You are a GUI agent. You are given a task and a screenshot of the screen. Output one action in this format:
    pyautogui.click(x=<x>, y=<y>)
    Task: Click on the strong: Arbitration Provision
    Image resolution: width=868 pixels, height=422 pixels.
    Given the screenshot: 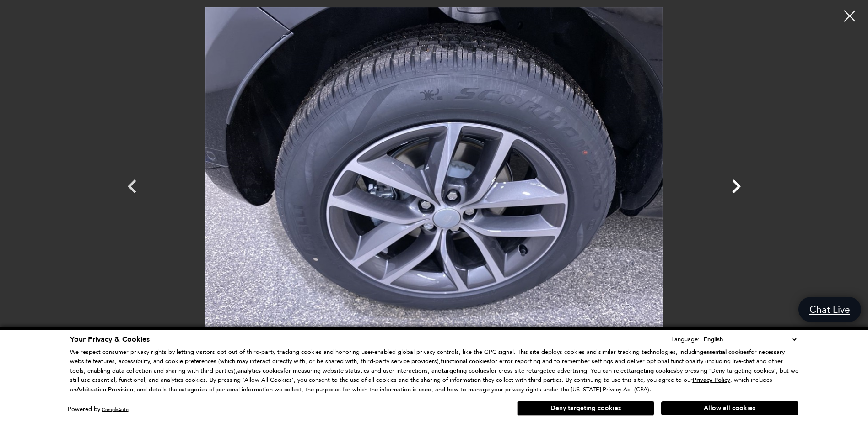 What is the action you would take?
    pyautogui.click(x=105, y=390)
    